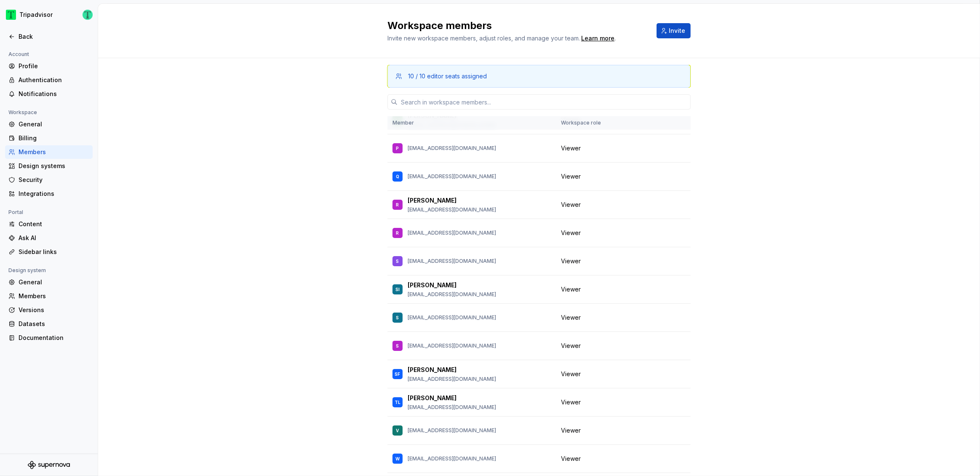 The image size is (980, 476). What do you see at coordinates (484, 38) in the screenshot?
I see `span: Invite new workspace members, adjust roles, and manage your team.` at bounding box center [484, 38].